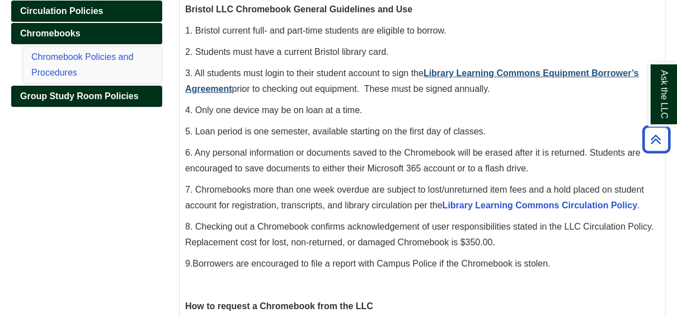  What do you see at coordinates (412, 81) in the screenshot?
I see `span: 3. All students must login to their student account to sign the prior to checking out equipment. ...` at bounding box center [412, 81].